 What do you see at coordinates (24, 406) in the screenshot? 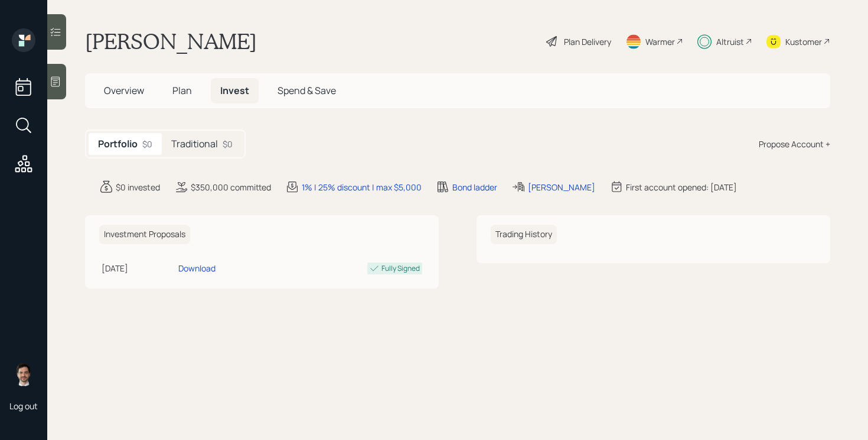
I see `div: Log out` at bounding box center [24, 406].